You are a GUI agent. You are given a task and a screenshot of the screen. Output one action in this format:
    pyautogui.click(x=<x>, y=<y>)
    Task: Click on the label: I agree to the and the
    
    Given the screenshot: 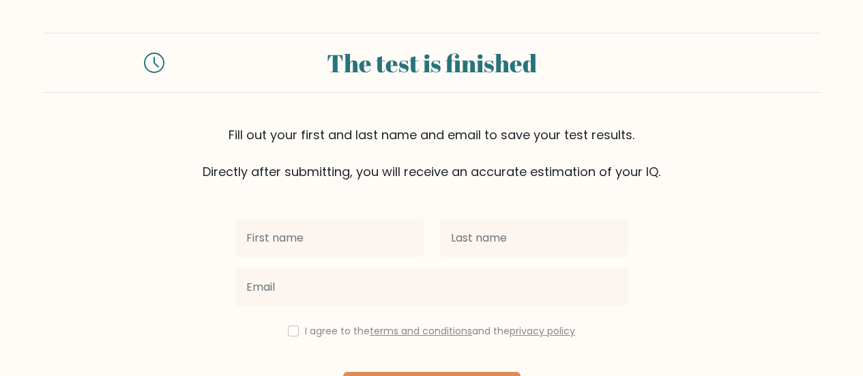 What is the action you would take?
    pyautogui.click(x=440, y=331)
    